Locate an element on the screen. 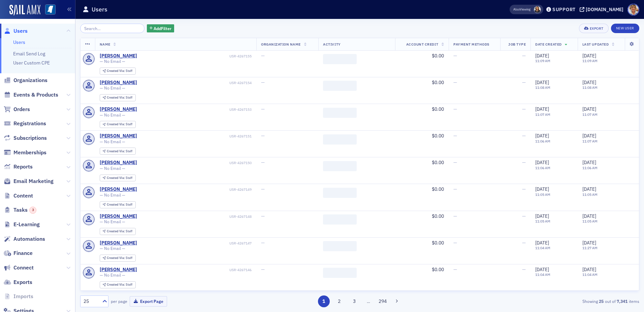  div: Also is located at coordinates (517, 9).